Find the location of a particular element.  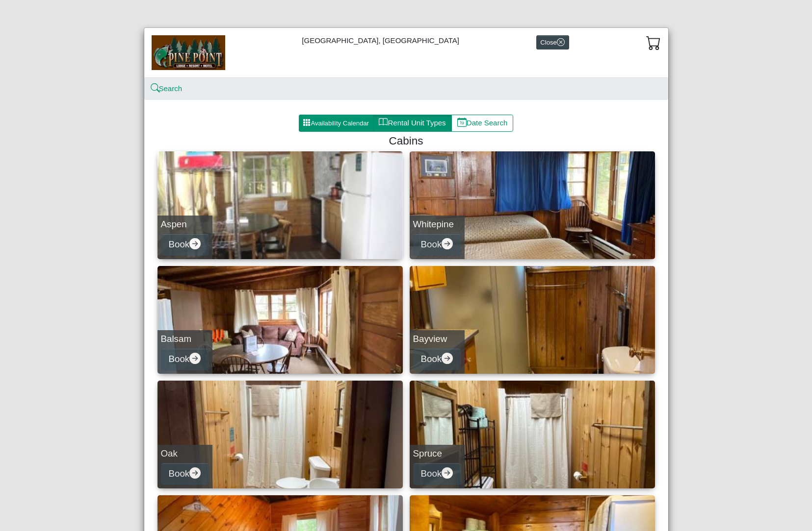

svg: search is located at coordinates (155, 88).